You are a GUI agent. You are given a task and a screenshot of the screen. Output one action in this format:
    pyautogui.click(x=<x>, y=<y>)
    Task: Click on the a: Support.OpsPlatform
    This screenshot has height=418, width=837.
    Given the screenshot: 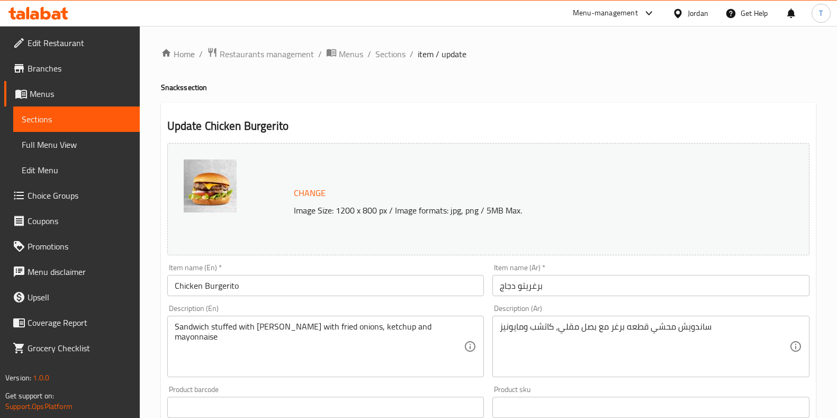 What is the action you would take?
    pyautogui.click(x=39, y=406)
    